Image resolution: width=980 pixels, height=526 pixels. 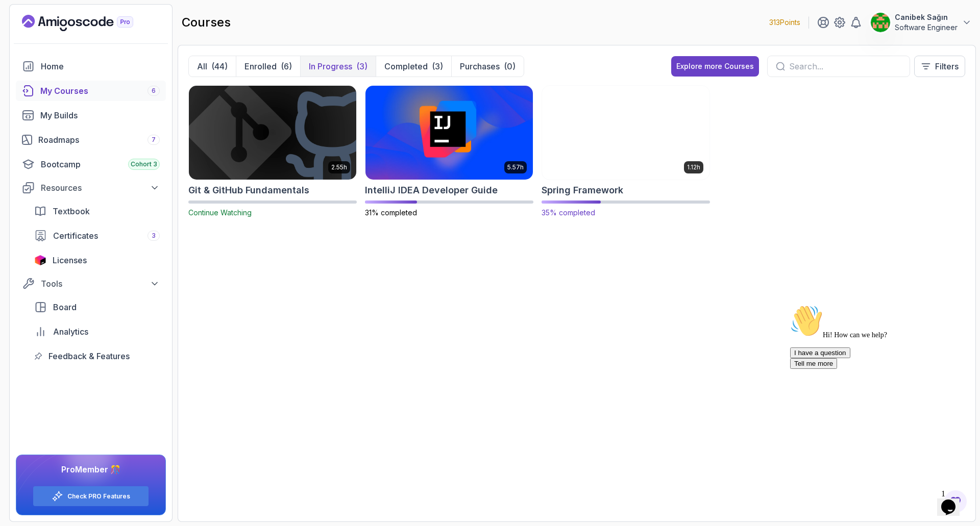 What do you see at coordinates (91, 188) in the screenshot?
I see `button: Resources` at bounding box center [91, 188].